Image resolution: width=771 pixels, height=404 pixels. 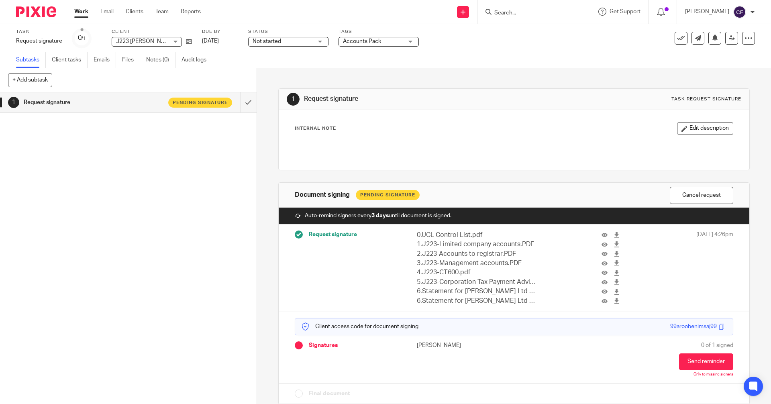 What do you see at coordinates (717, 345) in the screenshot?
I see `span: 0 of 1 signed` at bounding box center [717, 345].